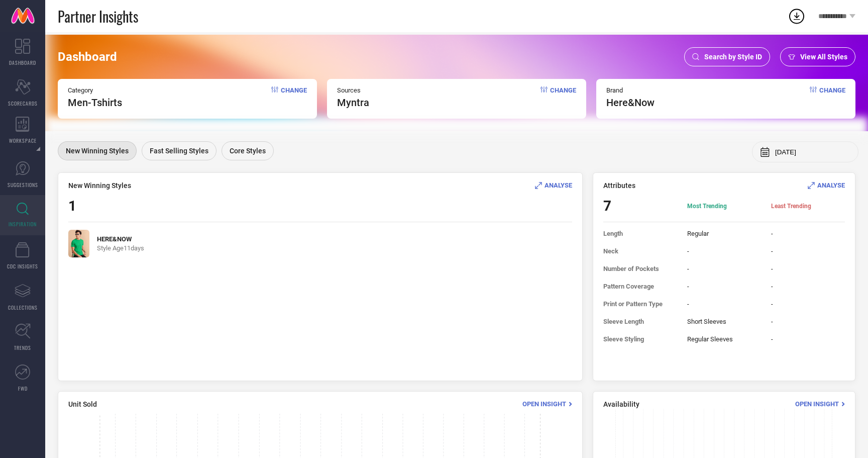 The image size is (868, 458). What do you see at coordinates (73, 205) in the screenshot?
I see `span: 1` at bounding box center [73, 205].